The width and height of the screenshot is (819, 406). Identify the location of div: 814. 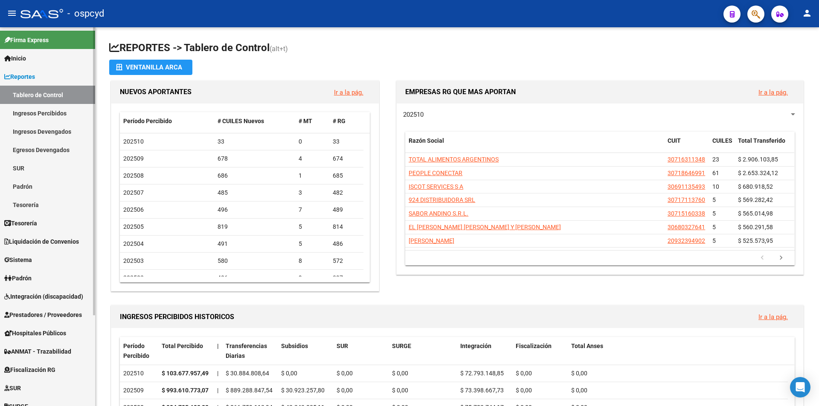
(346, 227).